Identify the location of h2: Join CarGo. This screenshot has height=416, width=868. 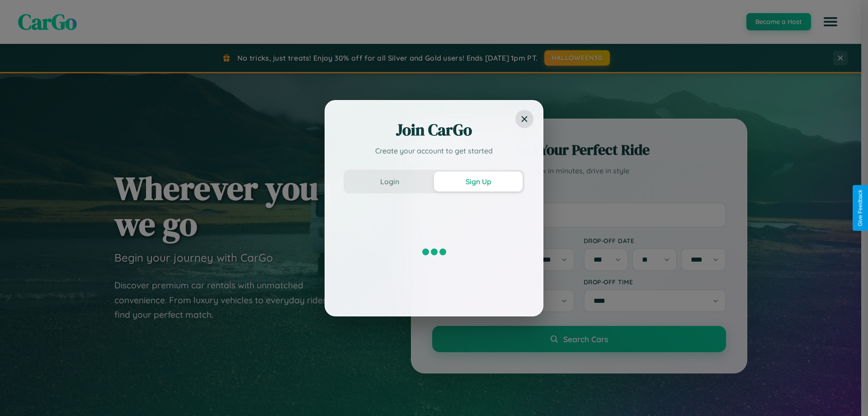
(434, 130).